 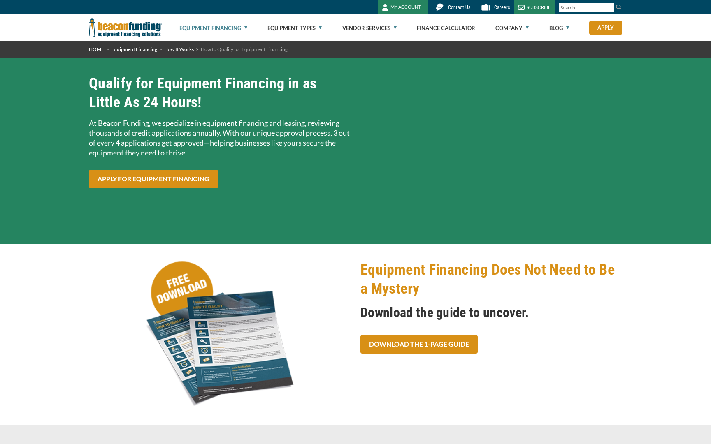 What do you see at coordinates (446, 28) in the screenshot?
I see `a: Finance Calculator` at bounding box center [446, 28].